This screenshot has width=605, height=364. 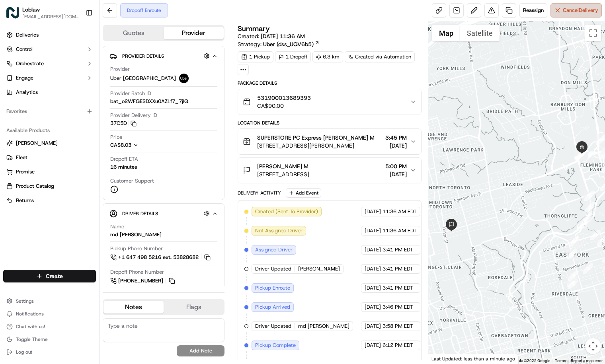 What do you see at coordinates (284, 106) in the screenshot?
I see `span: CA$90.00` at bounding box center [284, 106].